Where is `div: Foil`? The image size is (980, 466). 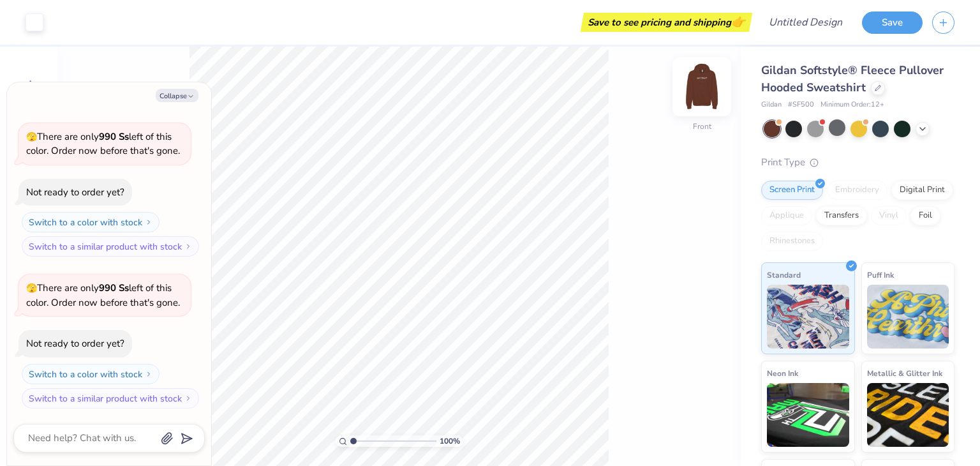
div: Foil is located at coordinates (925, 216).